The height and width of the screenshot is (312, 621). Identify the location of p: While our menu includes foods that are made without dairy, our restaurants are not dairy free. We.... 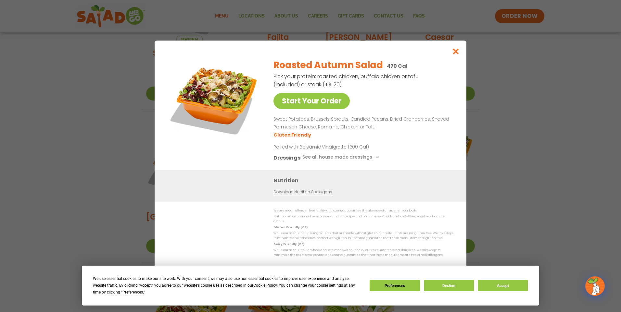
(363, 253).